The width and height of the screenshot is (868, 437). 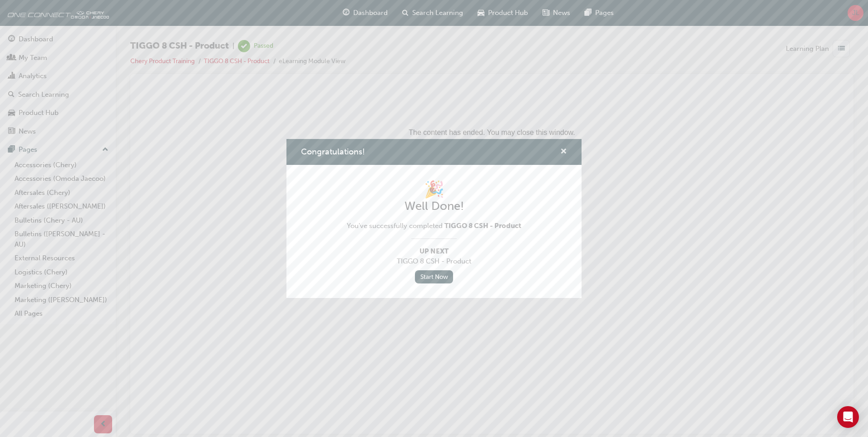 What do you see at coordinates (434, 218) in the screenshot?
I see `div: Congratulations!` at bounding box center [434, 218].